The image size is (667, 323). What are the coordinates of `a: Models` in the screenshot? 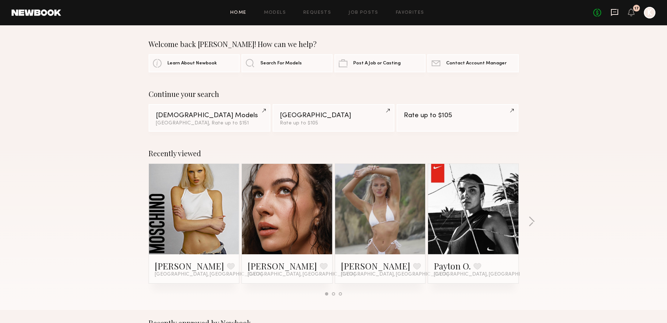 It's located at (275, 13).